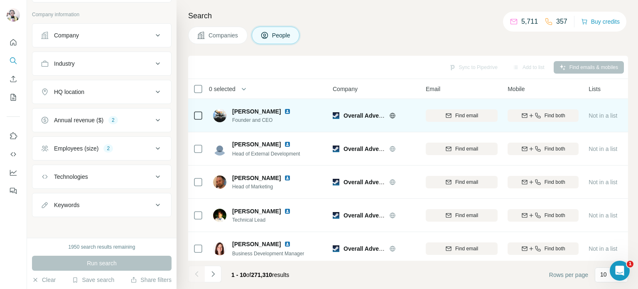 This screenshot has height=289, width=638. What do you see at coordinates (13, 172) in the screenshot?
I see `button: Dashboard` at bounding box center [13, 172].